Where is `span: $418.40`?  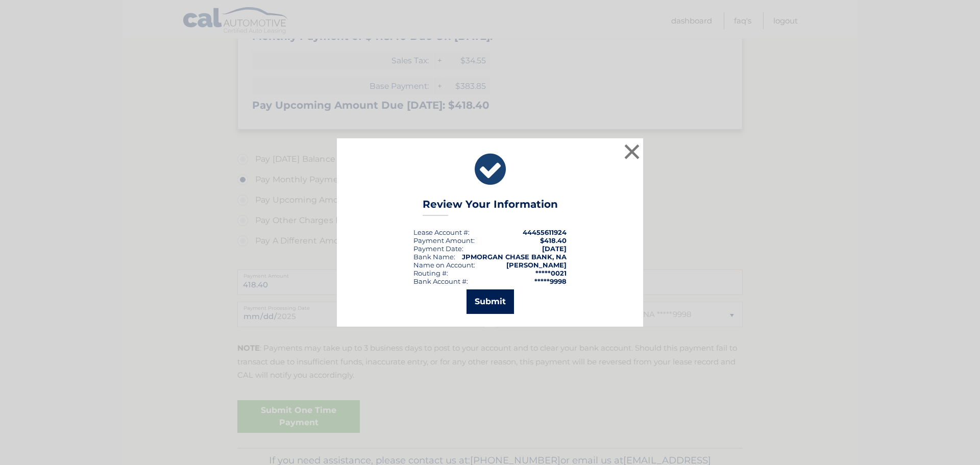 span: $418.40 is located at coordinates (553, 240).